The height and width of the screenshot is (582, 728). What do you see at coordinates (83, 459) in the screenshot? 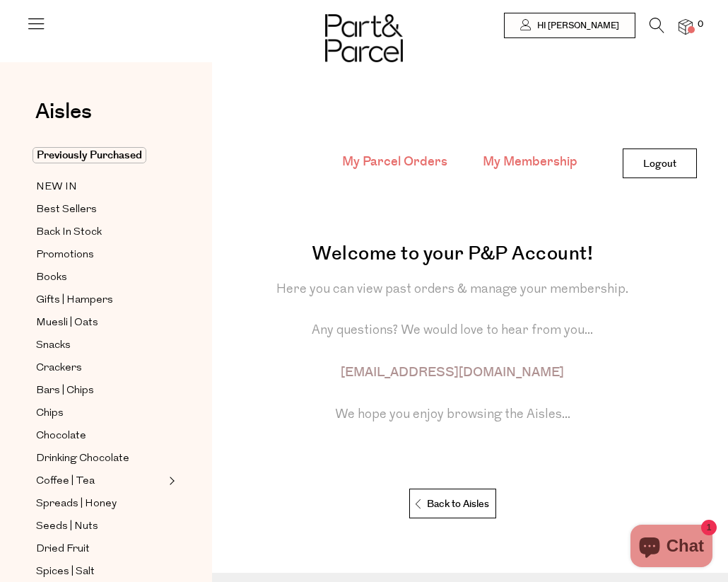
I see `span: Drinking Chocolate` at bounding box center [83, 459].